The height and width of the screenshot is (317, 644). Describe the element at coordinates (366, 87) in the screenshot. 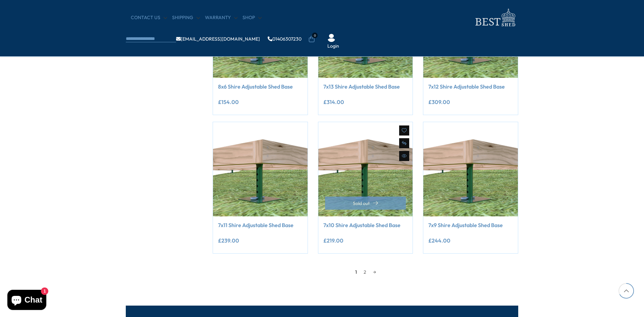

I see `a: 7x13 Shire Adjustable Shed Base` at that location.